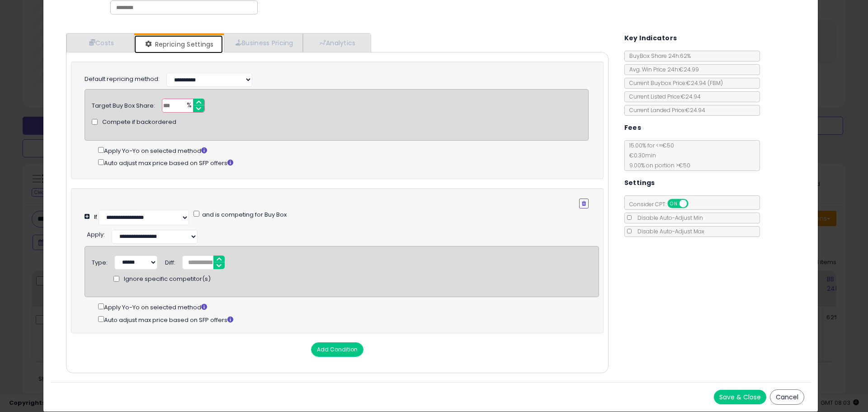 The image size is (868, 412). I want to click on div: Diff:, so click(170, 261).